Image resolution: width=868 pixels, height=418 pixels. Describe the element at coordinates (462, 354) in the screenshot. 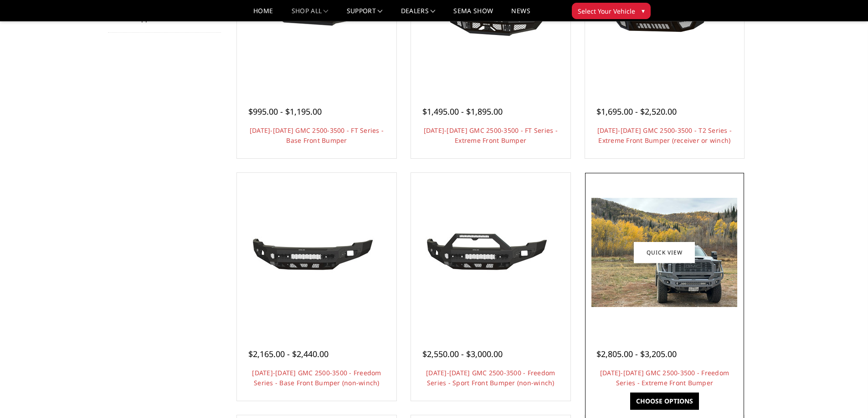

I see `span: $2,550.00 - $3,000.00` at that location.